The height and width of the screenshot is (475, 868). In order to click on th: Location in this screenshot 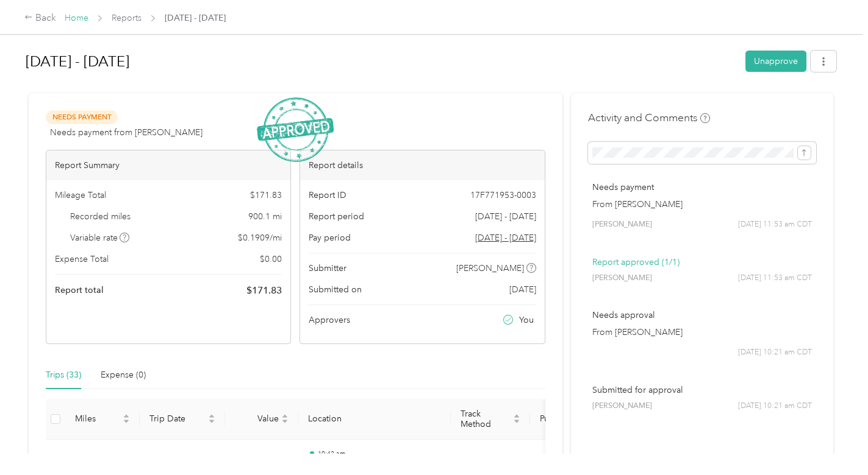, I will do `click(375, 419)`.